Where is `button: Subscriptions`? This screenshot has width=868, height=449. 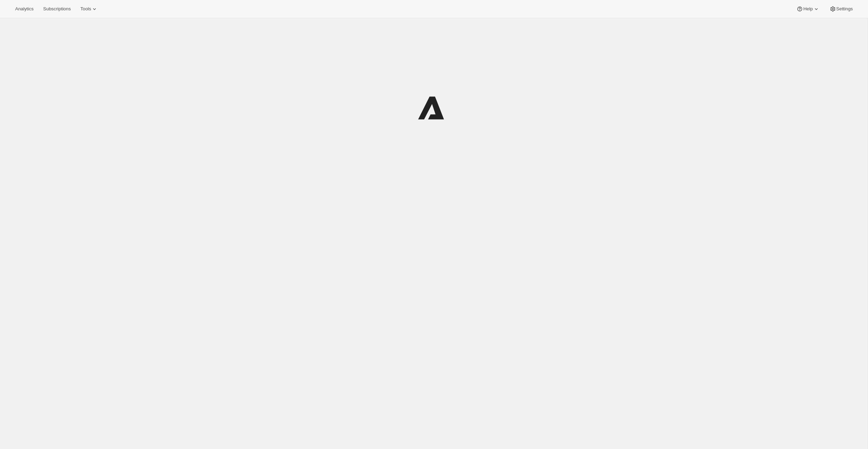 button: Subscriptions is located at coordinates (57, 9).